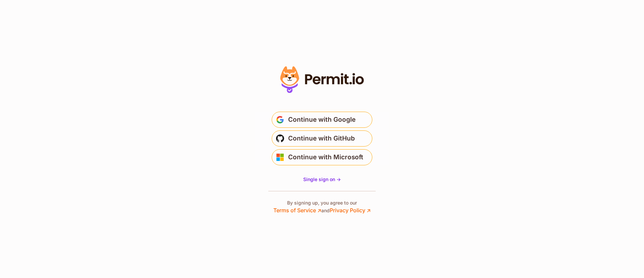 This screenshot has width=644, height=278. I want to click on span: Continue with Microsoft, so click(325, 157).